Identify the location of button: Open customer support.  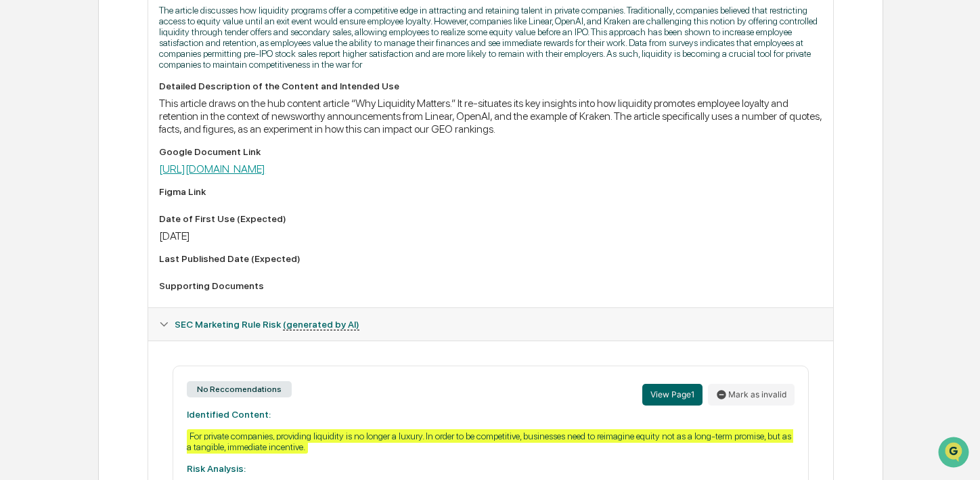
(17, 17).